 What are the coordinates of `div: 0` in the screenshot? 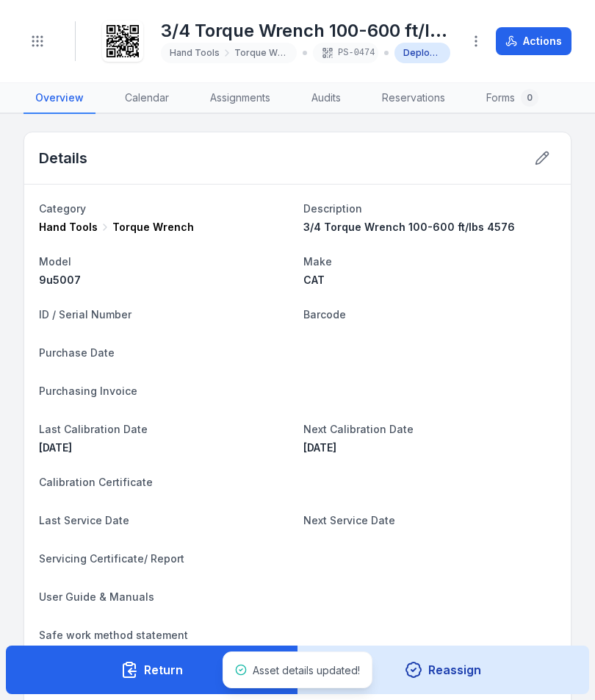 It's located at (530, 97).